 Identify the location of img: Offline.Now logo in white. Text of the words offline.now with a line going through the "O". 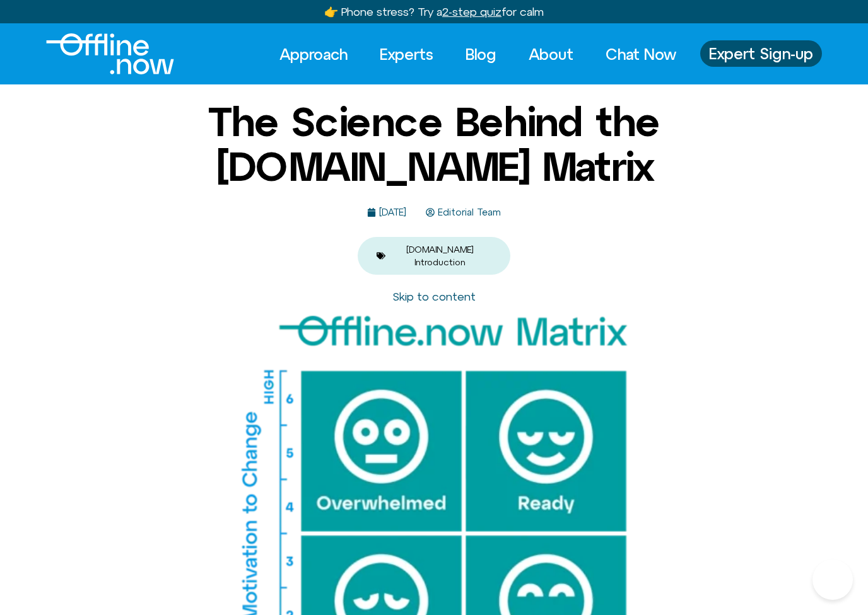
(109, 53).